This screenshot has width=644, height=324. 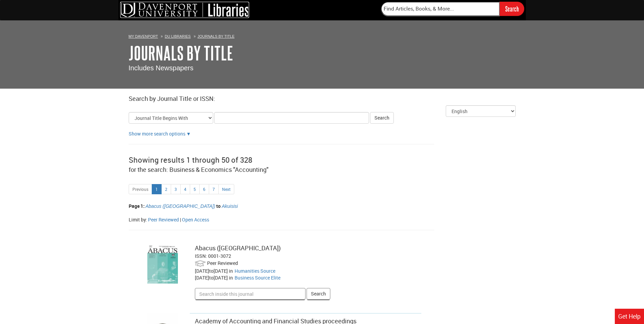 What do you see at coordinates (190, 160) in the screenshot?
I see `span: Showing results 1 through 50 of 328` at bounding box center [190, 160].